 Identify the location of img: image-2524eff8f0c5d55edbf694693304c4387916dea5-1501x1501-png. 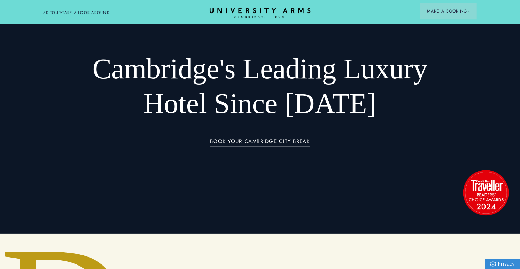
(486, 193).